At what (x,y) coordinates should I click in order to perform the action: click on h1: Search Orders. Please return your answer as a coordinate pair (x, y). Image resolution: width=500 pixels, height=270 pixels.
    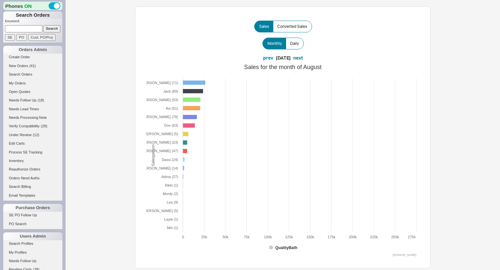
    Looking at the image, I should click on (33, 15).